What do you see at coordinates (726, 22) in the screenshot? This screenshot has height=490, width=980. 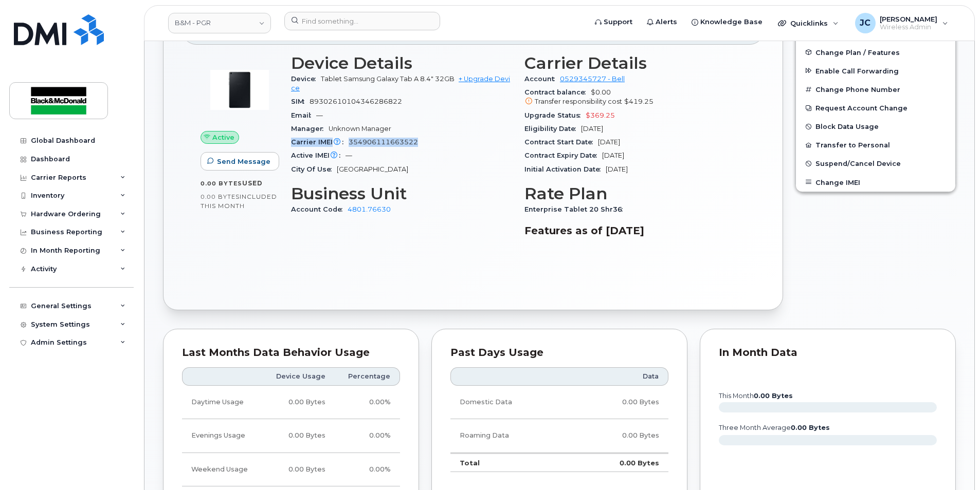 I see `a: Knowledge Base` at bounding box center [726, 22].